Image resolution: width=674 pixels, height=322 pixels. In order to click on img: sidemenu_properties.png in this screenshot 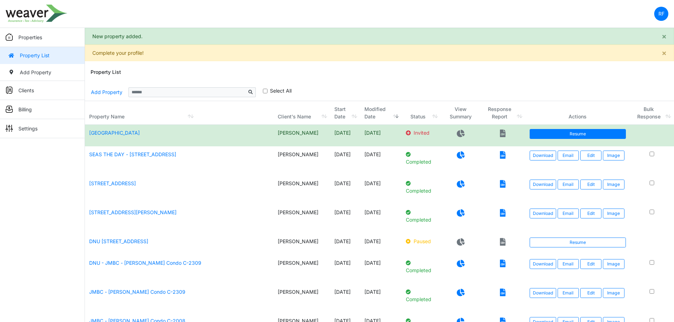, I will do `click(9, 37)`.